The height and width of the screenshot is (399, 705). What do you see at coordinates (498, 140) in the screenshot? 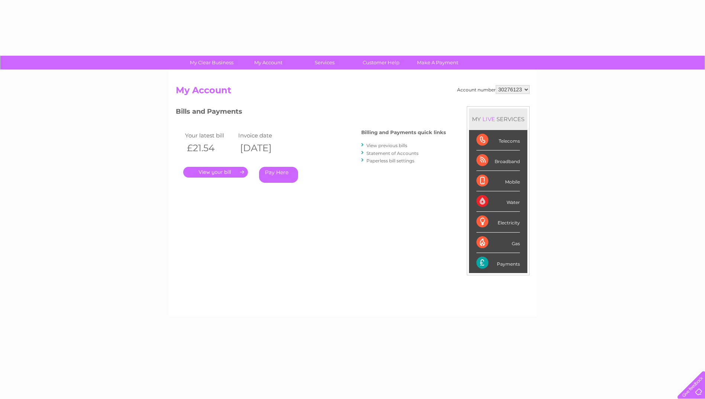
I see `div: Telecoms` at bounding box center [498, 140].